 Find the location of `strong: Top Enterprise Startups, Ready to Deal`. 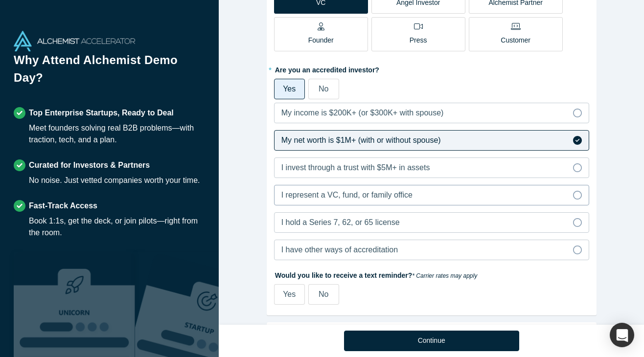

strong: Top Enterprise Startups, Ready to Deal is located at coordinates (101, 112).